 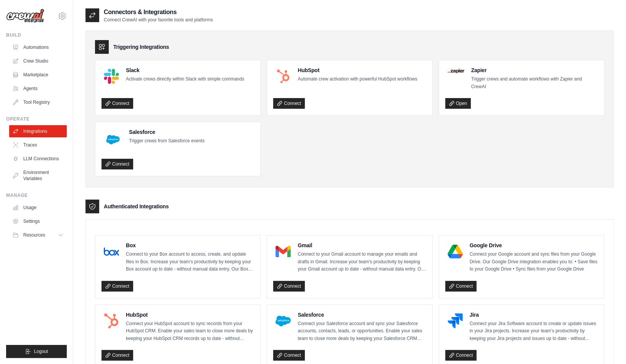 I want to click on img: Box Logo, so click(x=112, y=252).